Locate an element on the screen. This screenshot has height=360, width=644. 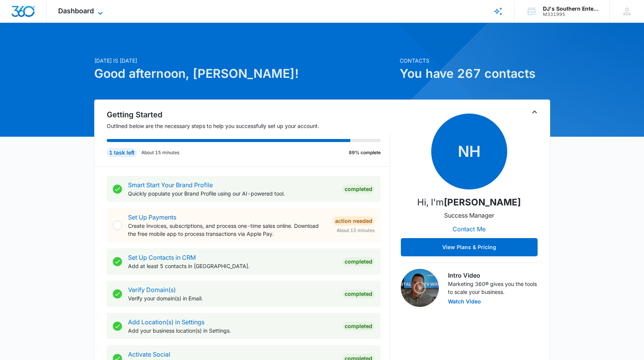
p: 89% complete is located at coordinates (365, 152).